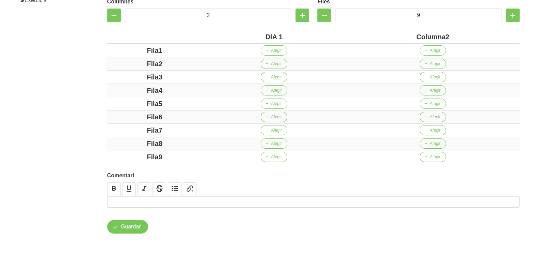 This screenshot has width=536, height=253. Describe the element at coordinates (128, 227) in the screenshot. I see `button: Guardar` at that location.